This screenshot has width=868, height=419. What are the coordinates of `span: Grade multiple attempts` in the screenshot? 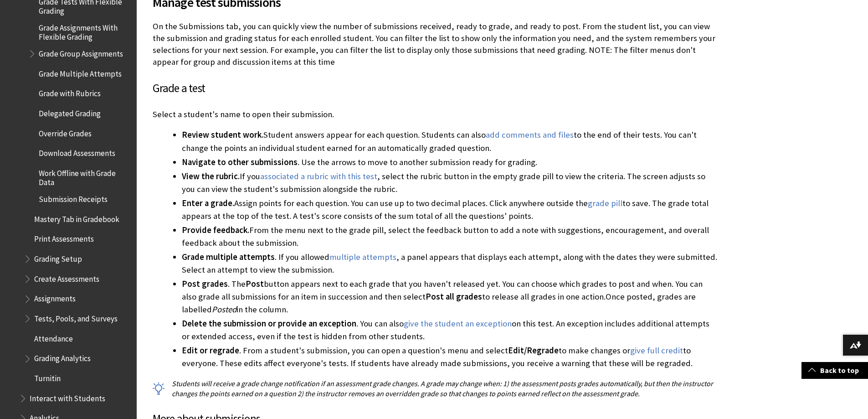 It's located at (228, 256).